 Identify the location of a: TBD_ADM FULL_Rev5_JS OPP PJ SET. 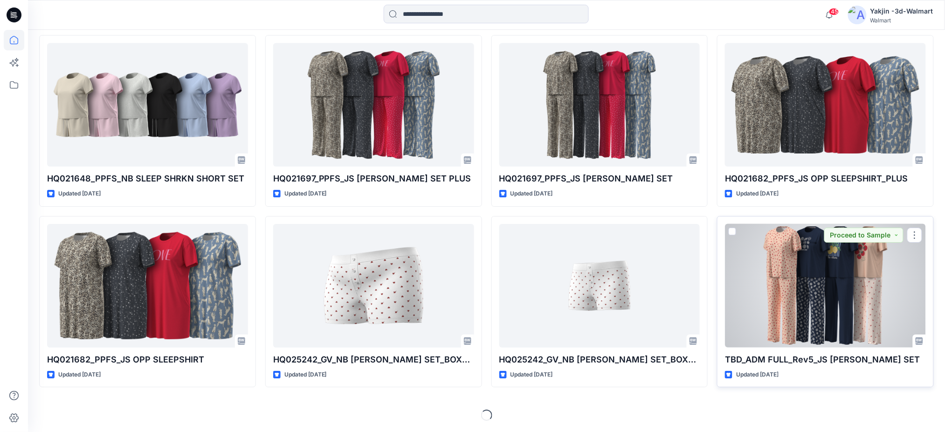
(825, 285).